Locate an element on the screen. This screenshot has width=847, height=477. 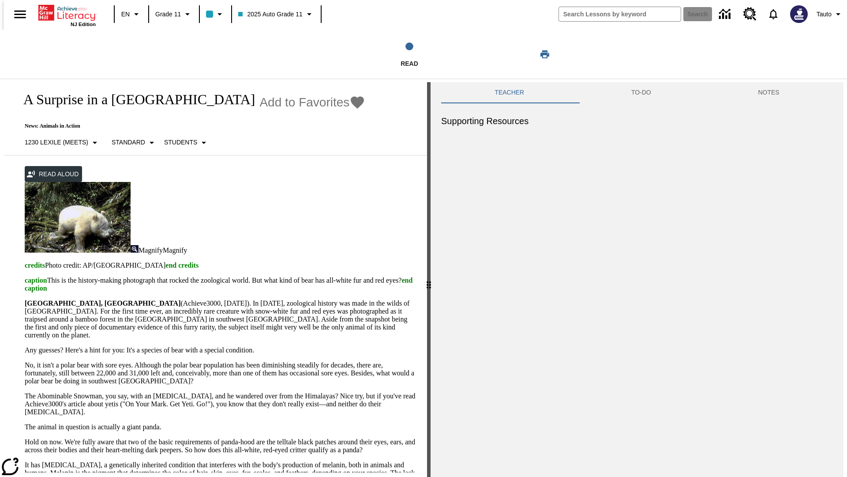
button: Select Lexile, 1230 Lexile (Meets) is located at coordinates (62, 143).